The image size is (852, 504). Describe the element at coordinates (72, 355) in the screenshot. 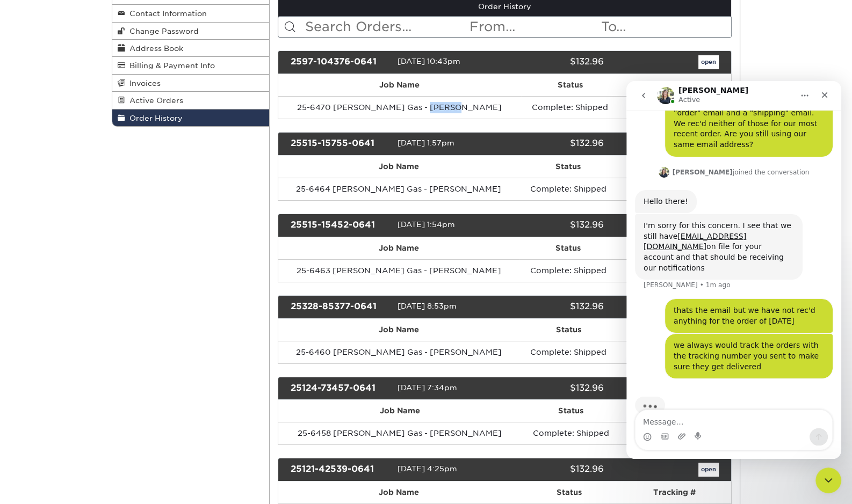

I see `button: Start recording` at that location.